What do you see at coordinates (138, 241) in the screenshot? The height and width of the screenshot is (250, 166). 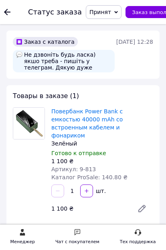 I see `div: Тех поддержка` at bounding box center [138, 241].